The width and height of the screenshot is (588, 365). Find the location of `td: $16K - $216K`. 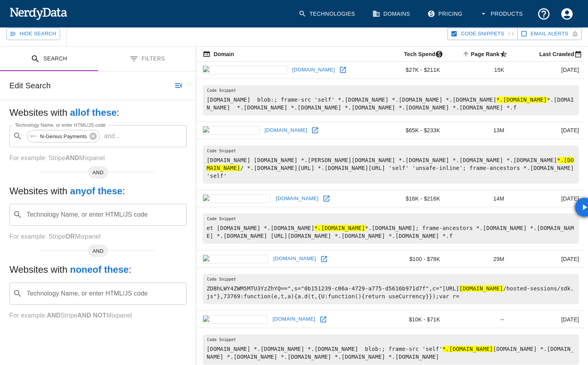

td: $16K - $216K is located at coordinates (412, 199).